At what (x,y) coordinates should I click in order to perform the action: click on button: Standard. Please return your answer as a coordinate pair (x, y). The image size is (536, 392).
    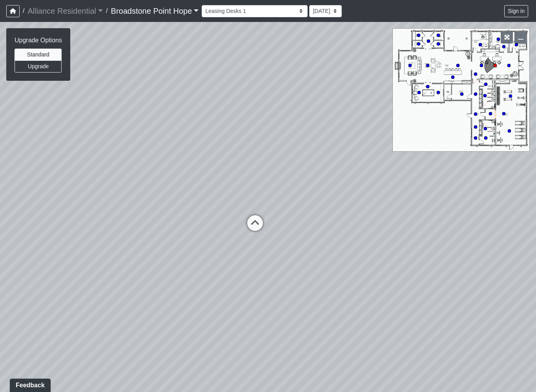
    Looking at the image, I should click on (38, 54).